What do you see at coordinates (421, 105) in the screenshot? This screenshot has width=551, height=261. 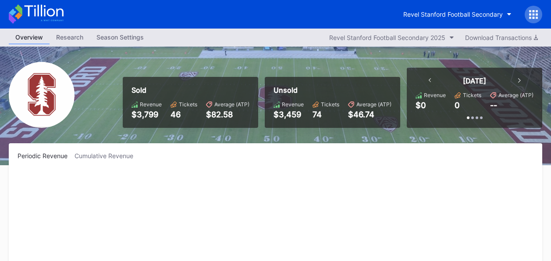 I see `div: $0` at bounding box center [421, 105].